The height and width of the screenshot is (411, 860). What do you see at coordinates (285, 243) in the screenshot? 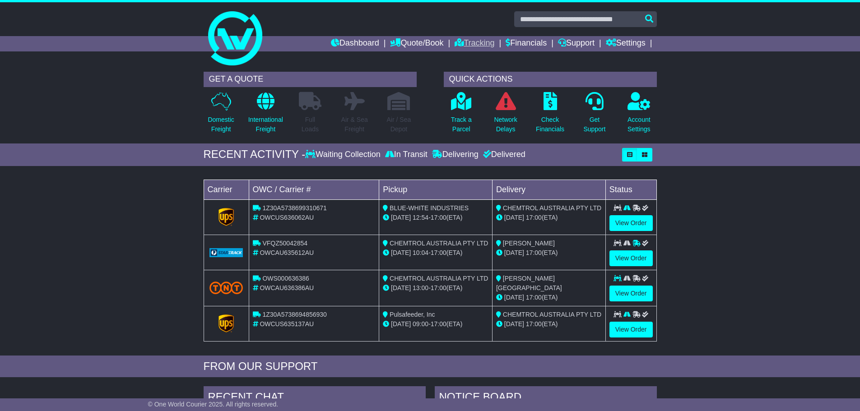
I see `span: VFQZ50042854` at bounding box center [285, 243].